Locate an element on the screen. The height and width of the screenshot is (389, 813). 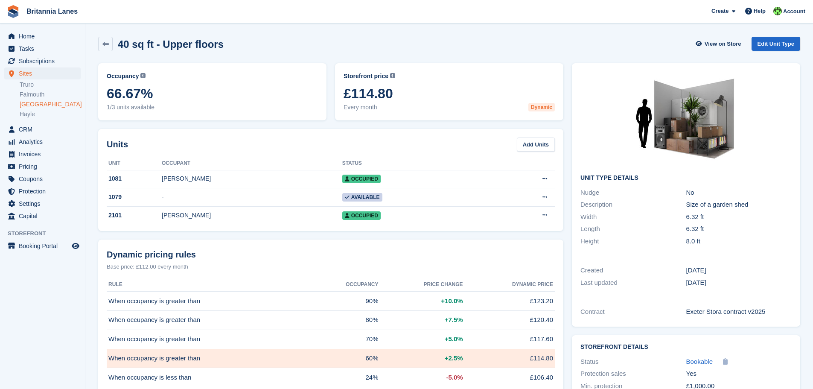
span: 1/3 units available is located at coordinates (212, 107).